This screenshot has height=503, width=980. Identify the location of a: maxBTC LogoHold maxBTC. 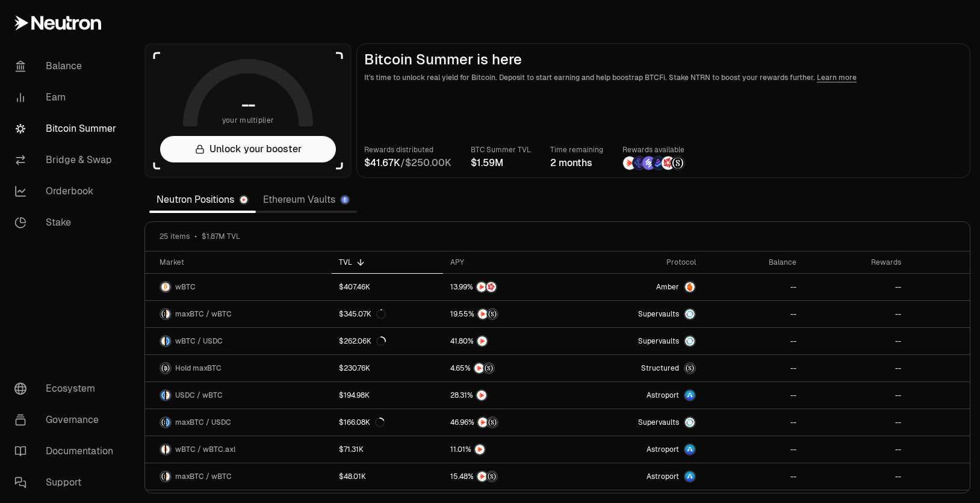
(239, 368).